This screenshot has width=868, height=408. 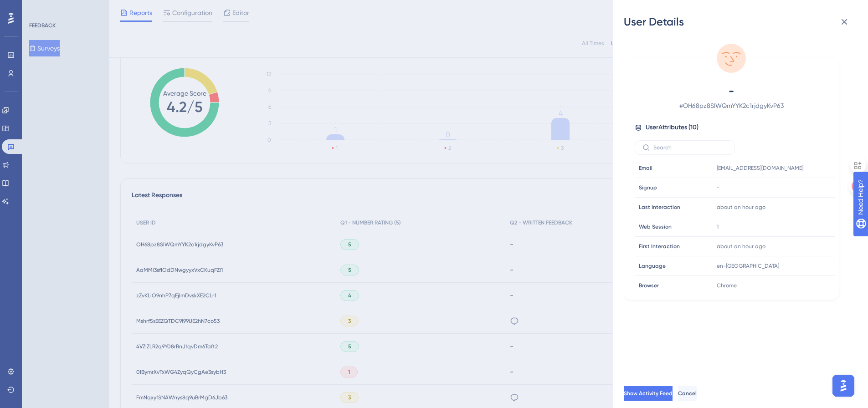 What do you see at coordinates (648, 187) in the screenshot?
I see `span: Signup` at bounding box center [648, 187].